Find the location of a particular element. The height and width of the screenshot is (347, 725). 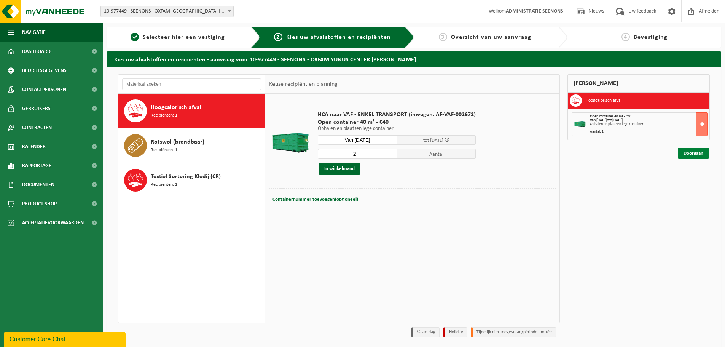

button: Containernummer toevoegen(optioneel) is located at coordinates (315, 199).